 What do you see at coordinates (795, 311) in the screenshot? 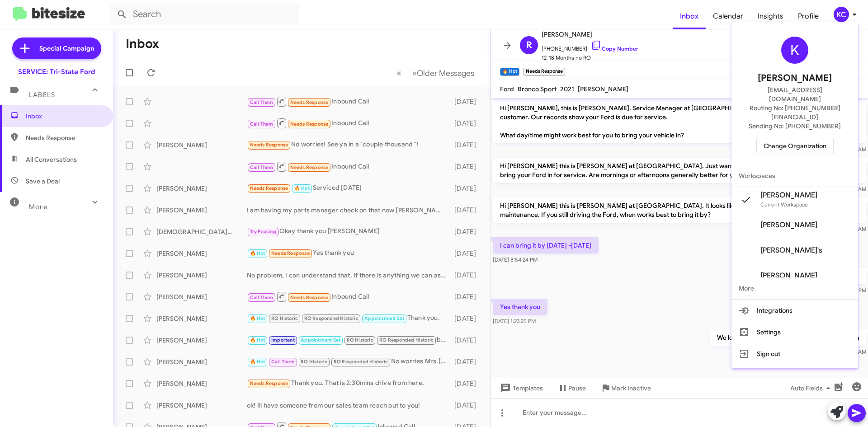
I see `button: Integrations` at bounding box center [795, 311].